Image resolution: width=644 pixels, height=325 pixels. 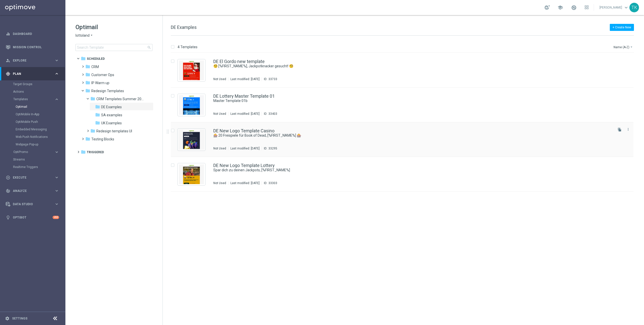 What do you see at coordinates (192, 105) in the screenshot?
I see `img: 33403.jpeg` at bounding box center [192, 105].